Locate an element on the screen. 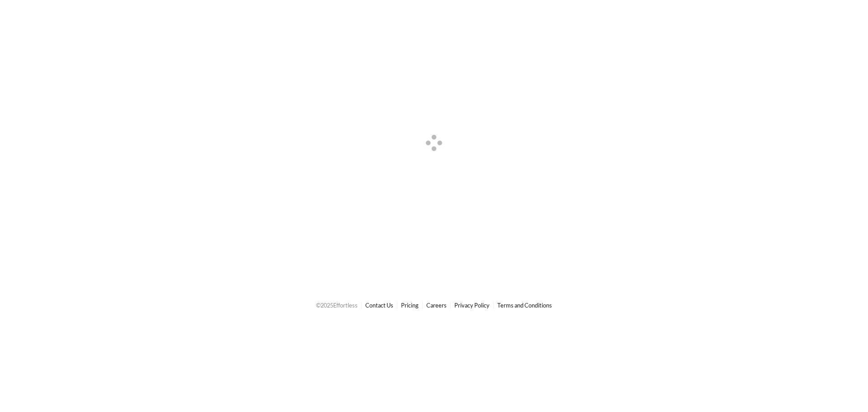 This screenshot has width=868, height=412. a: Pricing is located at coordinates (409, 306).